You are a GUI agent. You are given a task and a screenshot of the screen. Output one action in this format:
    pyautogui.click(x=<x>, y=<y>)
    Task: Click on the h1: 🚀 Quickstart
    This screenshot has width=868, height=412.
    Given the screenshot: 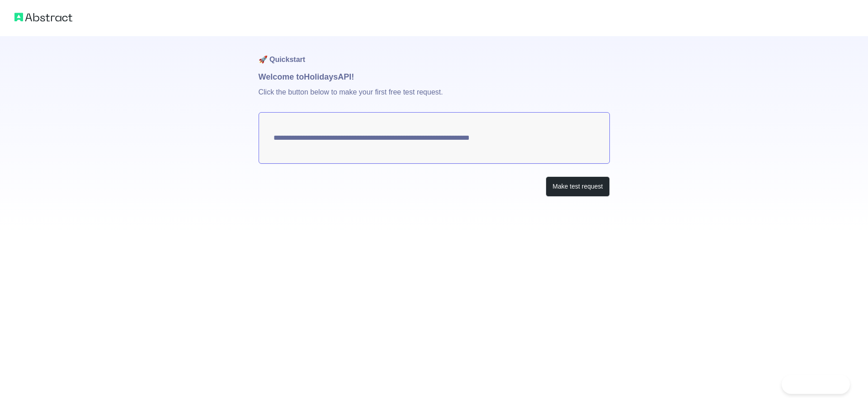 What is the action you would take?
    pyautogui.click(x=434, y=54)
    